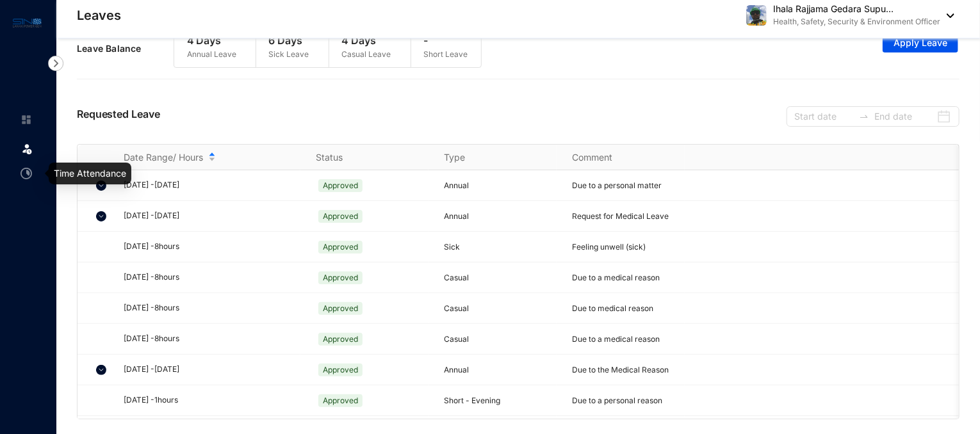  What do you see at coordinates (617, 185) in the screenshot?
I see `span: Due to a personal matter` at bounding box center [617, 185].